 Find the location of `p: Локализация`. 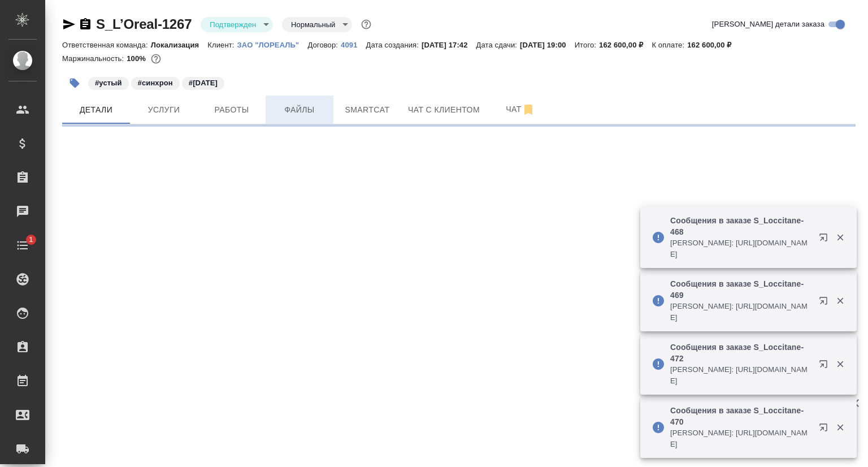

p: Локализация is located at coordinates (179, 45).